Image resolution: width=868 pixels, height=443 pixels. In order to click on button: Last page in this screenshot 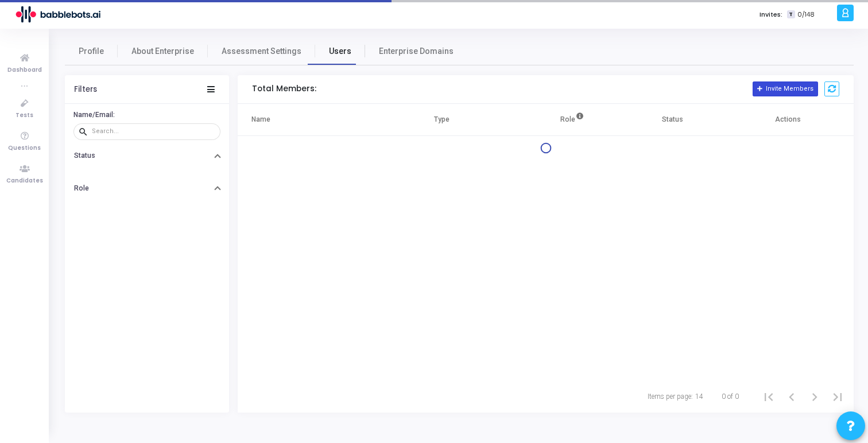, I will do `click(838, 397)`.